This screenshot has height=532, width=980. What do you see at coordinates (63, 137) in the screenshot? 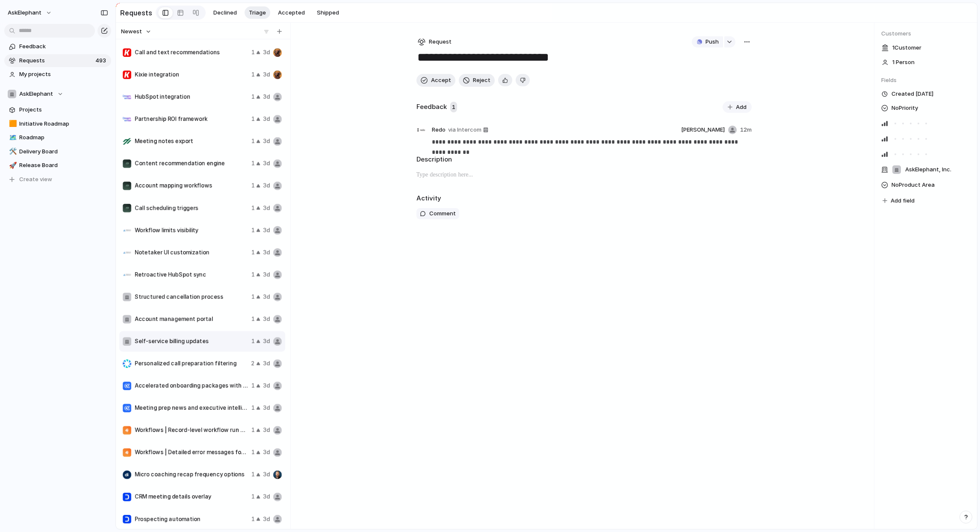
I see `span: Roadmap` at bounding box center [63, 137].